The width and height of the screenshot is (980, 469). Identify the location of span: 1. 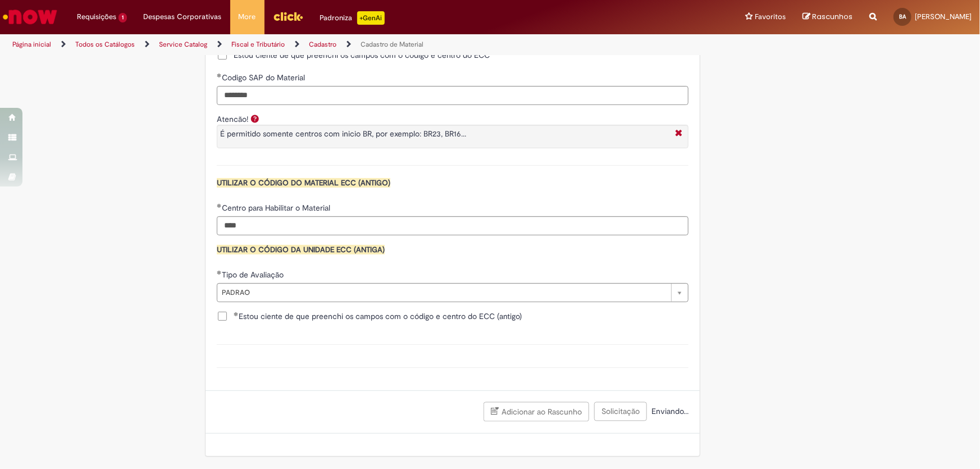
(123, 17).